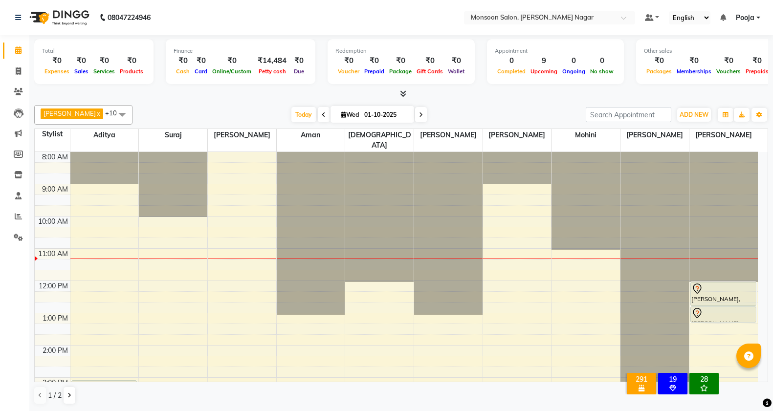  I want to click on span: Package, so click(400, 71).